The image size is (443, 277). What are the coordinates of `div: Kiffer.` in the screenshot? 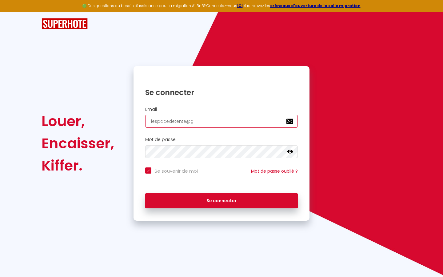 It's located at (78, 165).